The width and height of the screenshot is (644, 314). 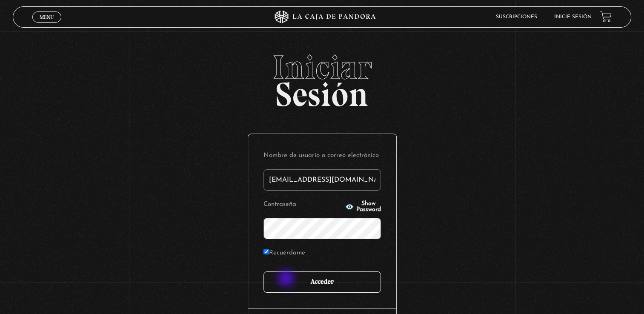 What do you see at coordinates (303, 204) in the screenshot?
I see `label: Contraseña` at bounding box center [303, 204].